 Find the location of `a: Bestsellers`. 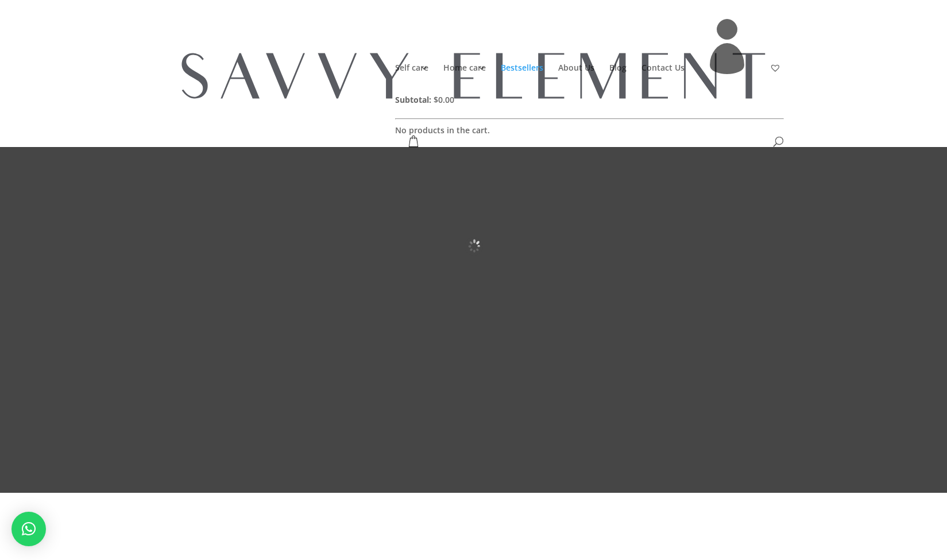

a: Bestsellers is located at coordinates (522, 77).